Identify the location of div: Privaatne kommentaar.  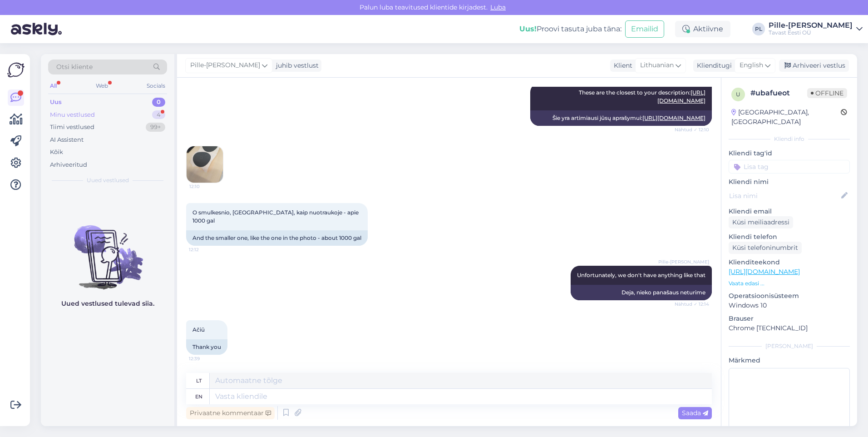
(230, 413).